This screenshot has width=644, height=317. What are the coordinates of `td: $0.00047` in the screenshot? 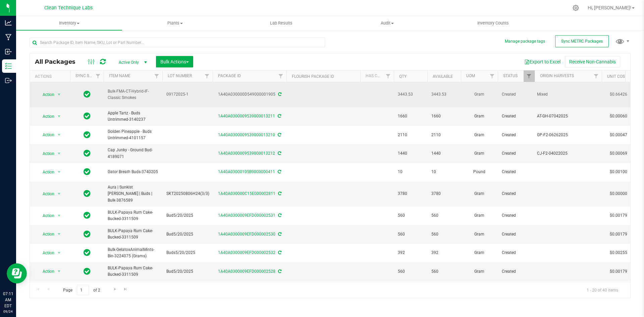 It's located at (618, 135).